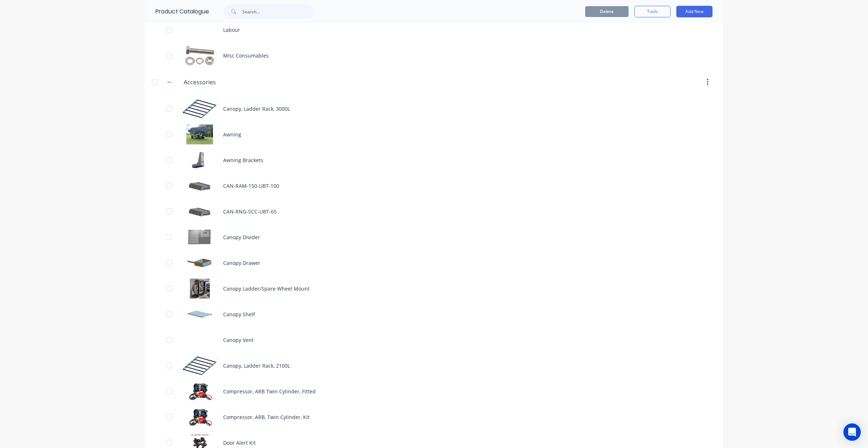 The height and width of the screenshot is (448, 868). What do you see at coordinates (278, 12) in the screenshot?
I see `input: Search...` at bounding box center [278, 12].